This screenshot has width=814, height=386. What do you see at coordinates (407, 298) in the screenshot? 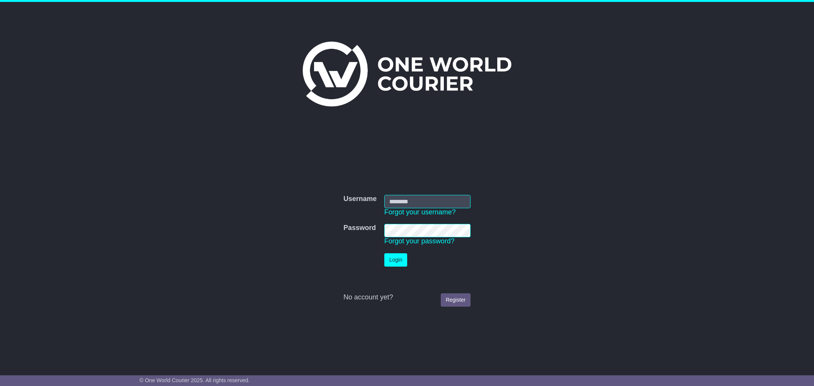
I see `div: No account yet?` at bounding box center [407, 298].